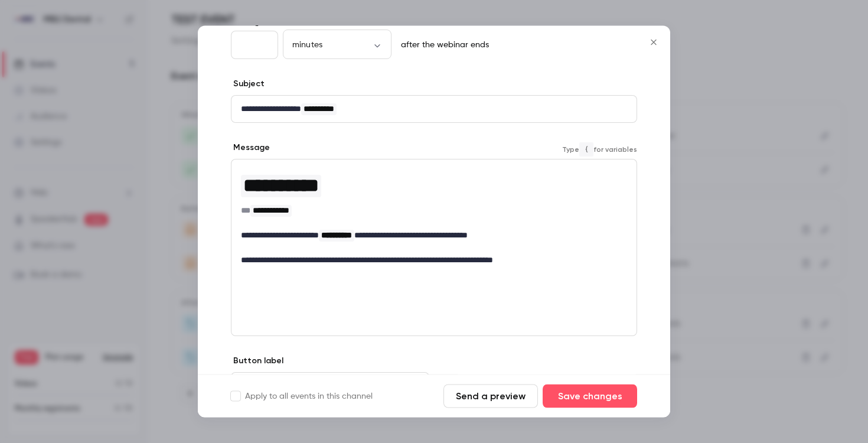 The image size is (868, 443). Describe the element at coordinates (654, 43) in the screenshot. I see `button: Close` at that location.